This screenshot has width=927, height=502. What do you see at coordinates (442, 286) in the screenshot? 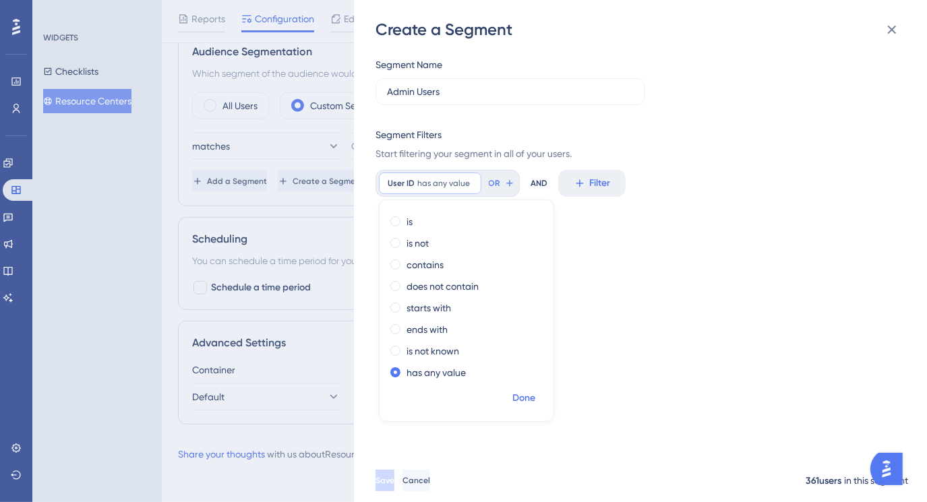
I see `label: does not contain` at bounding box center [442, 286].